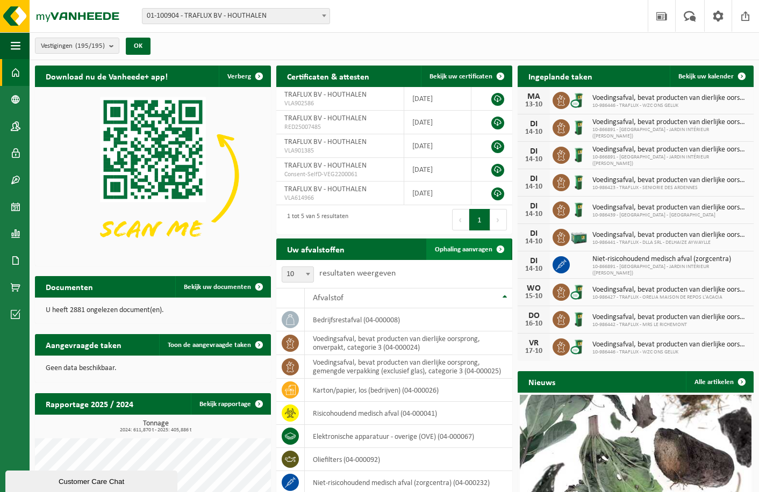  What do you see at coordinates (534, 316) in the screenshot?
I see `div: DO` at bounding box center [534, 316].